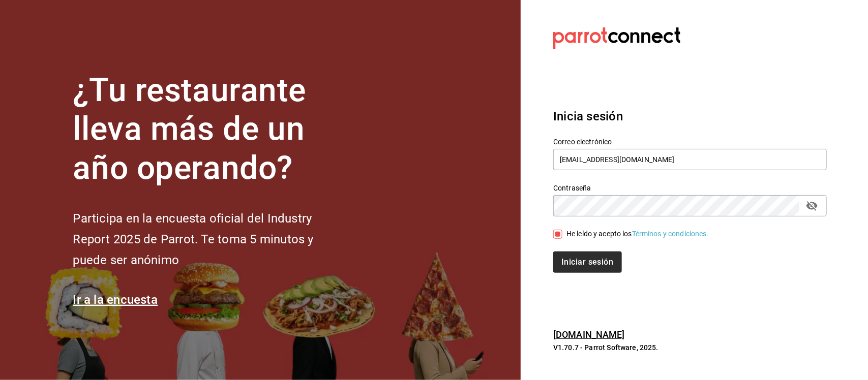 The width and height of the screenshot is (868, 380). What do you see at coordinates (690, 348) in the screenshot?
I see `p: V1.70.7 - Parrot Software, 2025.` at bounding box center [690, 348].